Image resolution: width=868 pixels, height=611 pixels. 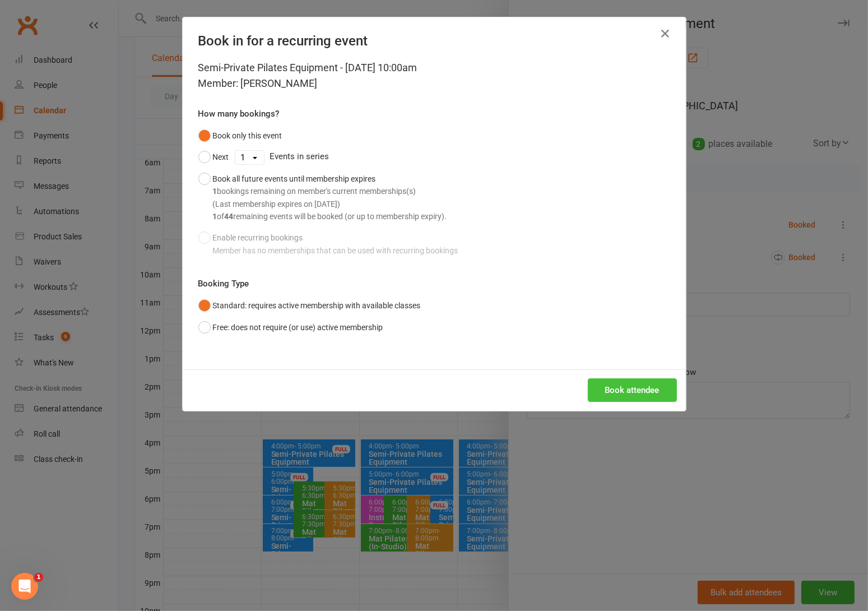 What do you see at coordinates (666, 33) in the screenshot?
I see `button: Close` at bounding box center [666, 33].